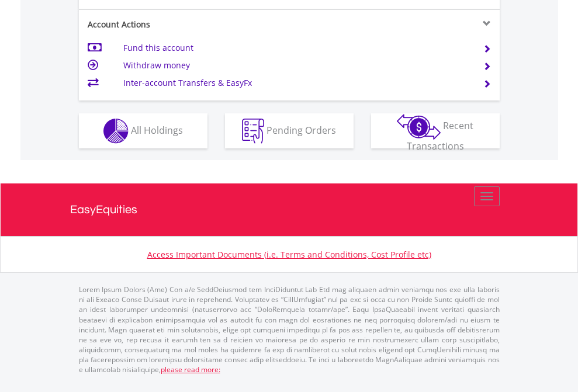 The width and height of the screenshot is (578, 392). I want to click on img: pending_instructions-wht.png, so click(253, 131).